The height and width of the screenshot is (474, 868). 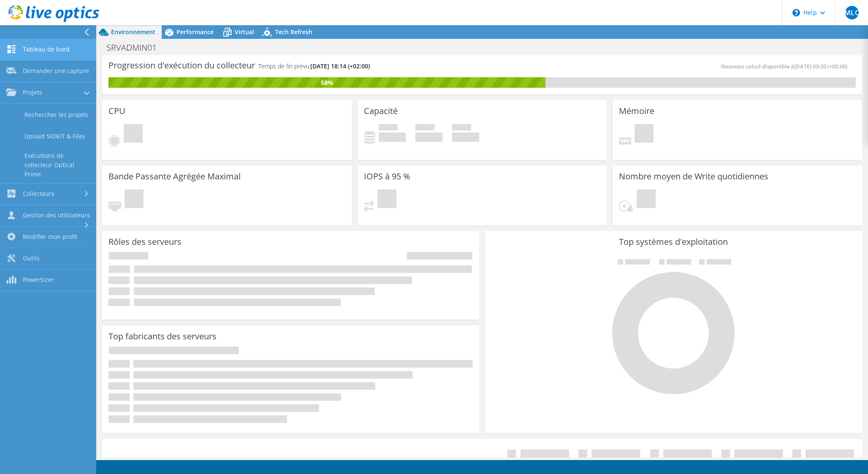 What do you see at coordinates (175, 177) in the screenshot?
I see `h3: Bande Passante Agrégée Maximal` at bounding box center [175, 177].